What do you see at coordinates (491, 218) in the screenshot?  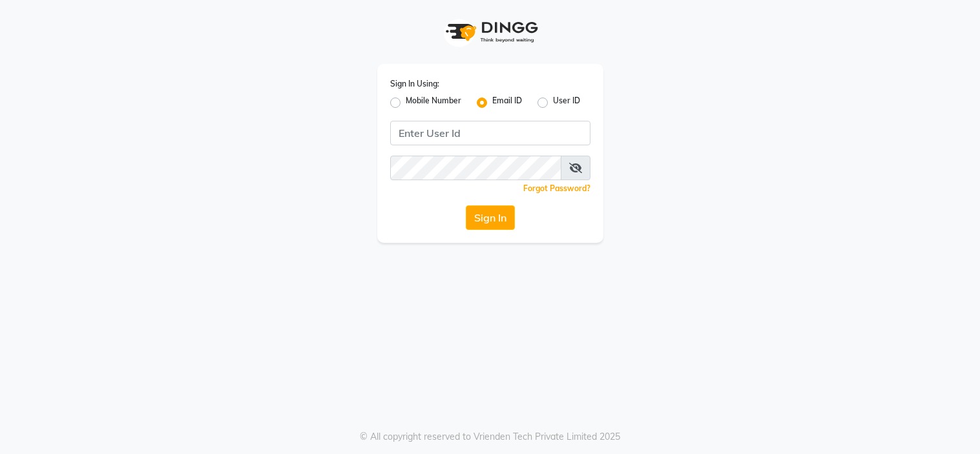 I see `button: Sign In` at bounding box center [491, 218].